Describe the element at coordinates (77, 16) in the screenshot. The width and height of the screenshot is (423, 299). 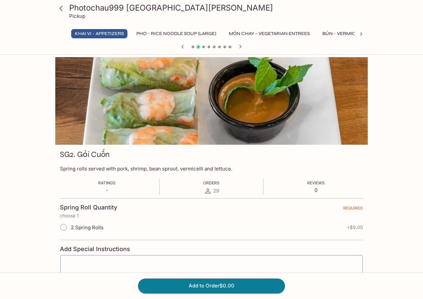
I see `p: Pickup` at that location.